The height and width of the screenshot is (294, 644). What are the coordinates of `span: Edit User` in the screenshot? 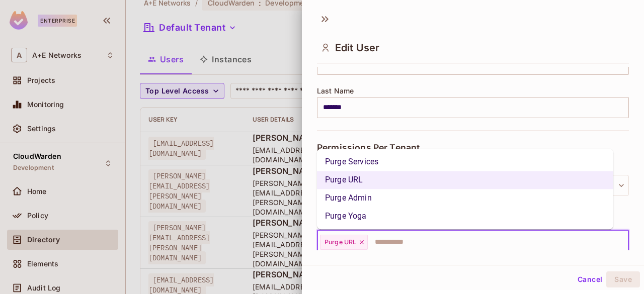 It's located at (358, 48).